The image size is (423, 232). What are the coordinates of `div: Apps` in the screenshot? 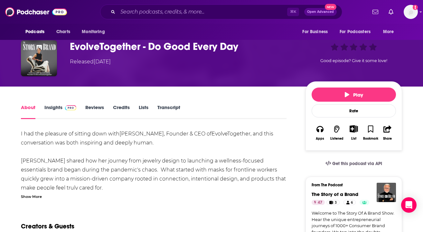 It's located at (320, 139).